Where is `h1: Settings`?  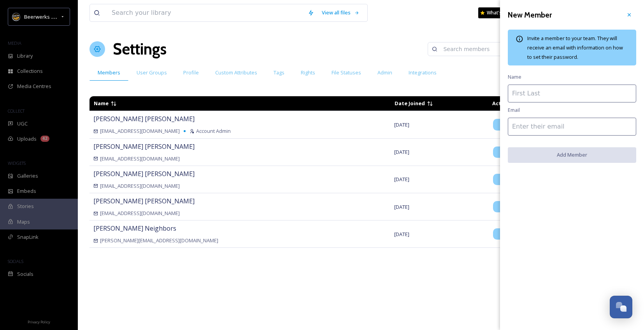 h1: Settings is located at coordinates (140, 50).